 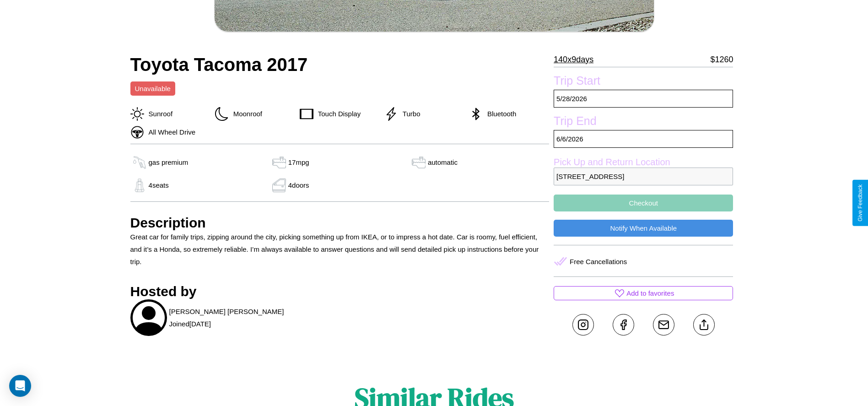 What do you see at coordinates (442, 162) in the screenshot?
I see `p: automatic` at bounding box center [442, 162].